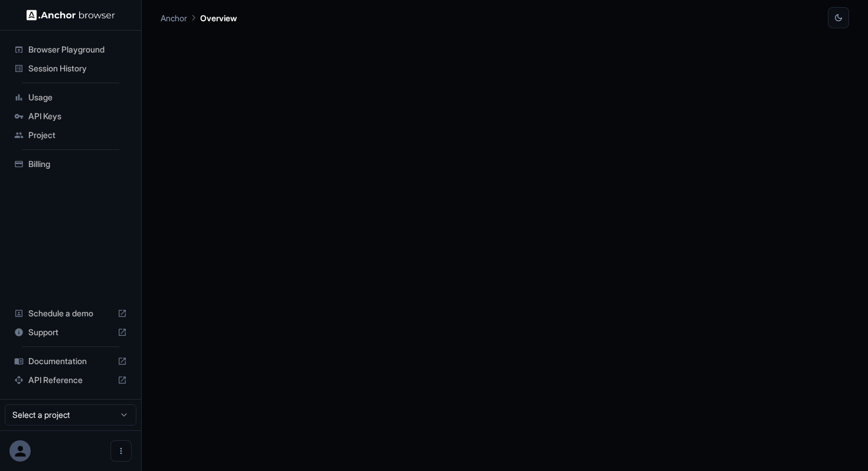  I want to click on span: API Reference, so click(70, 380).